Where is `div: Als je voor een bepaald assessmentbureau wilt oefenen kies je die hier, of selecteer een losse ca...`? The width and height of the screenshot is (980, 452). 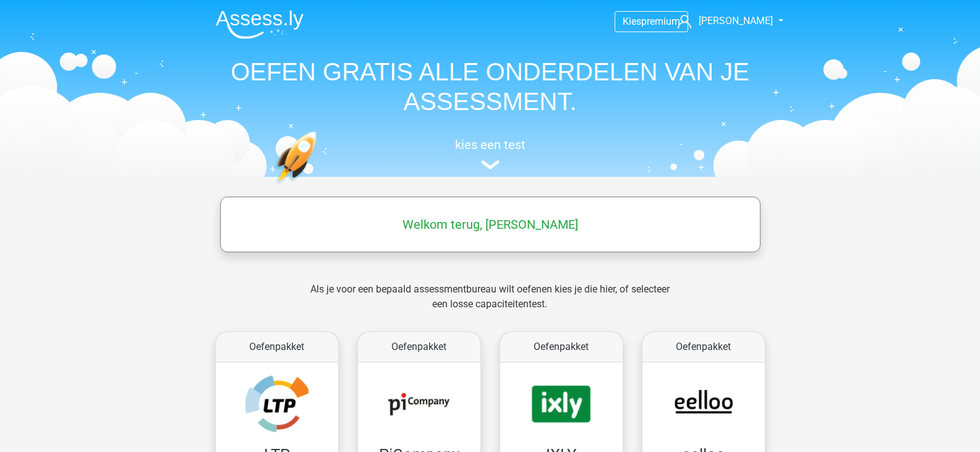
div: Als je voor een bepaald assessmentbureau wilt oefenen kies je die hier, of selecteer een losse ca... is located at coordinates (490, 304).